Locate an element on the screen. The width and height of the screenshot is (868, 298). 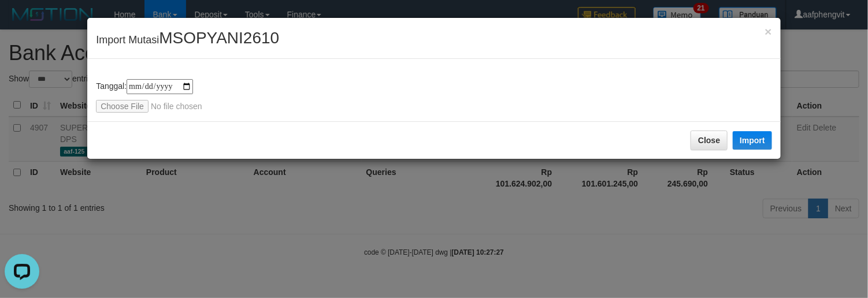
span: MSOPYANI2610 is located at coordinates (219, 38).